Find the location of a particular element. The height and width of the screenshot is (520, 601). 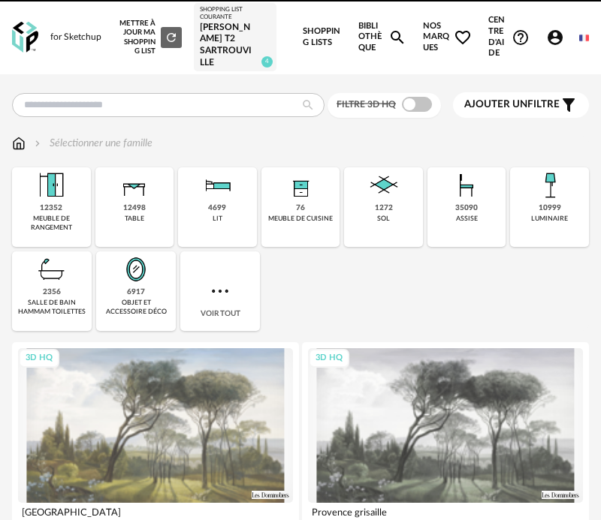

div: objet et accessoire déco is located at coordinates (136, 307).